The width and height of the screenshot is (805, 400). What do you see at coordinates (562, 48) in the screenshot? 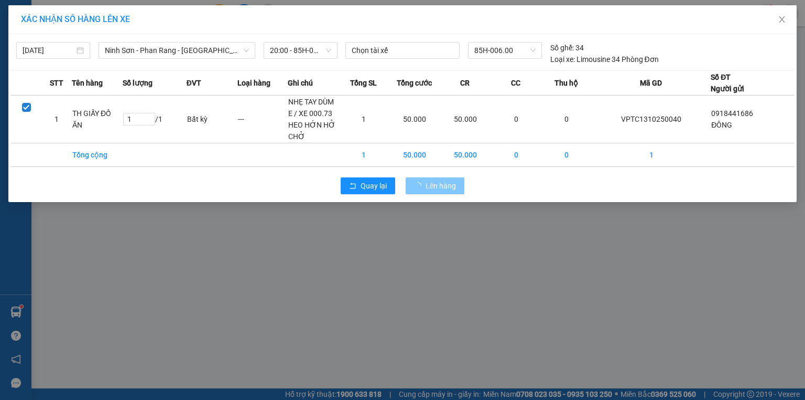
I see `span: Số ghế:` at bounding box center [562, 48].